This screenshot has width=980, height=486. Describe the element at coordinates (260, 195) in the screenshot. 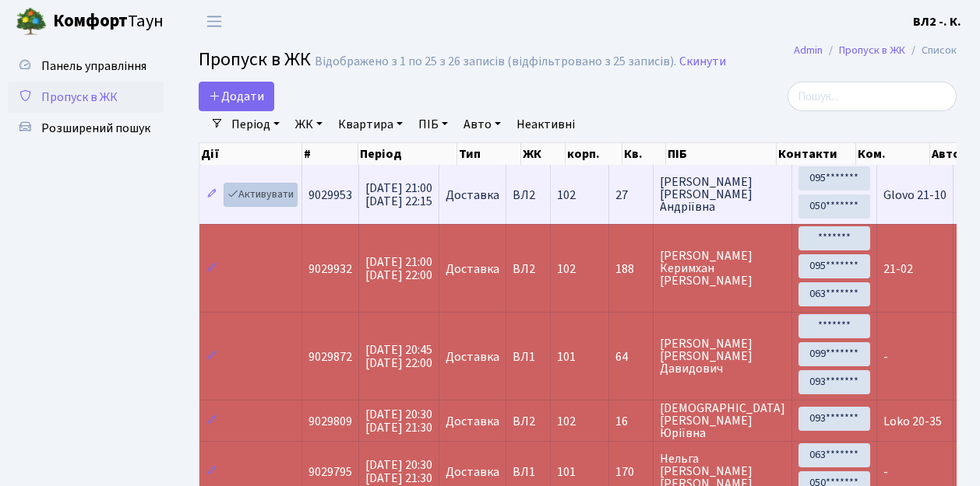

I see `a: Активувати` at that location.